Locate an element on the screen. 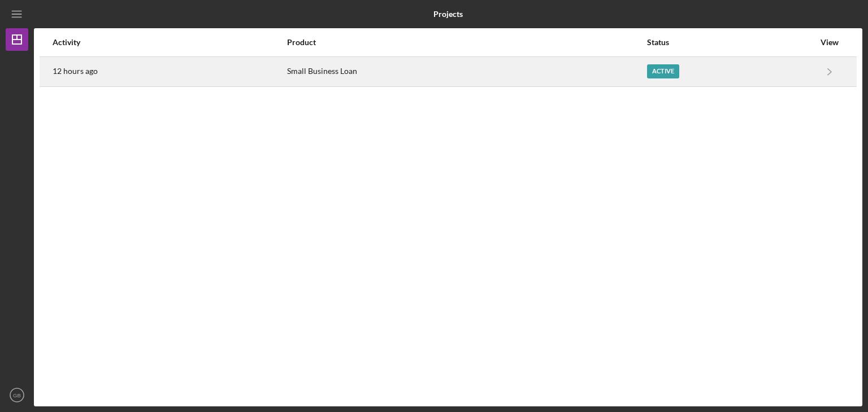  b: Projects is located at coordinates (449, 14).